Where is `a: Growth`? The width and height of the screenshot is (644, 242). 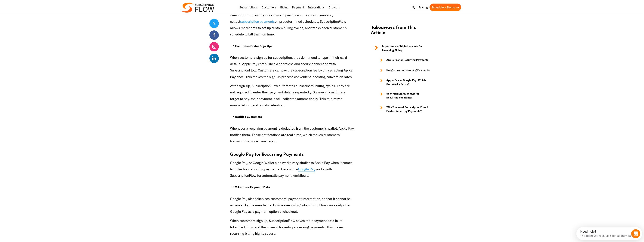
a: Growth is located at coordinates (333, 7).